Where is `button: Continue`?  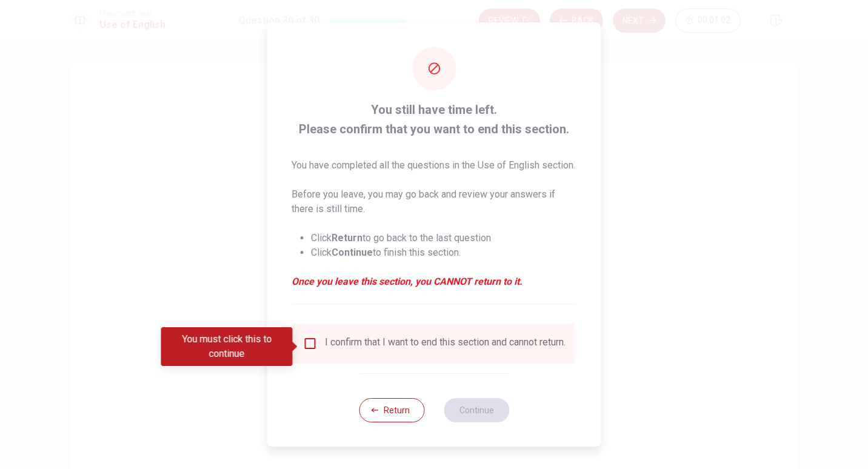 button: Continue is located at coordinates (476, 410).